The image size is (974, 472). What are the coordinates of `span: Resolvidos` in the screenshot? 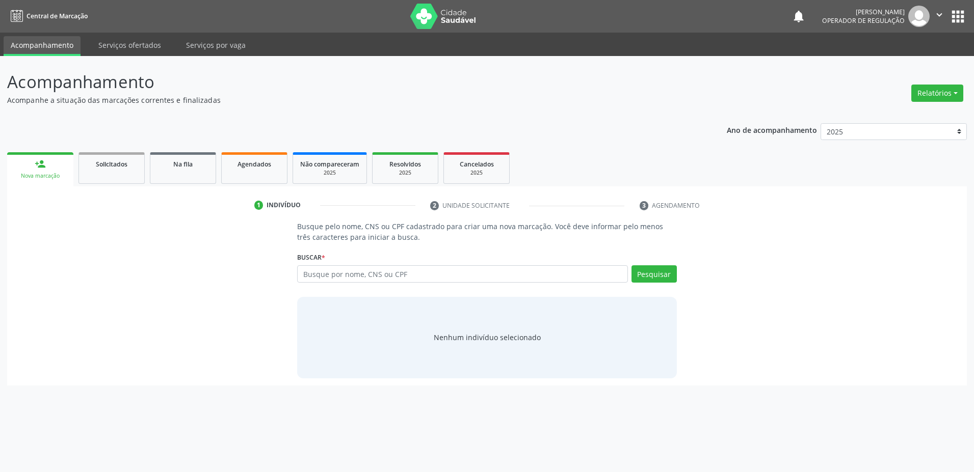 It's located at (405, 164).